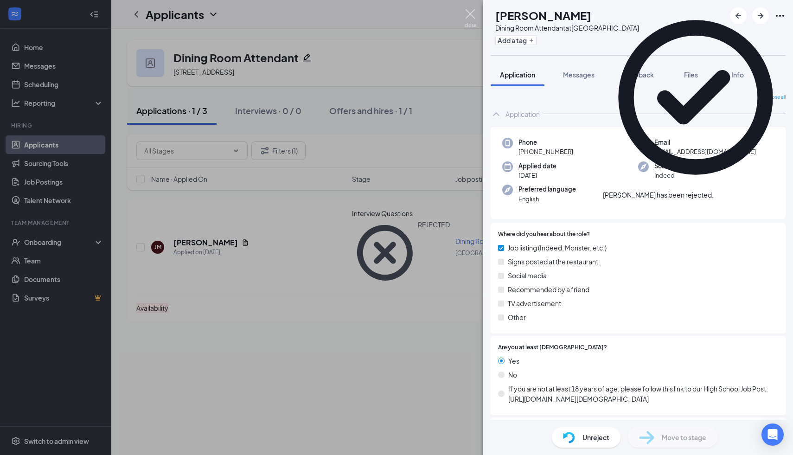  I want to click on div: Application, so click(523, 114).